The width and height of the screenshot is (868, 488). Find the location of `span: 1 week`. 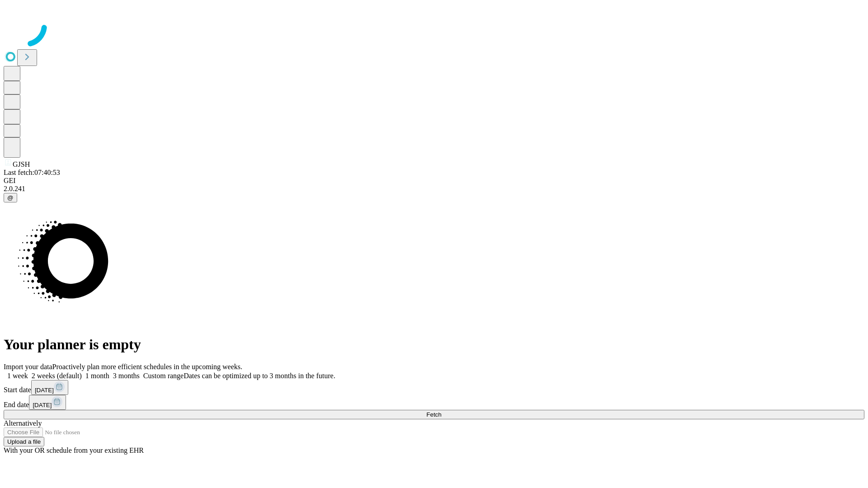

span: 1 week is located at coordinates (17, 376).